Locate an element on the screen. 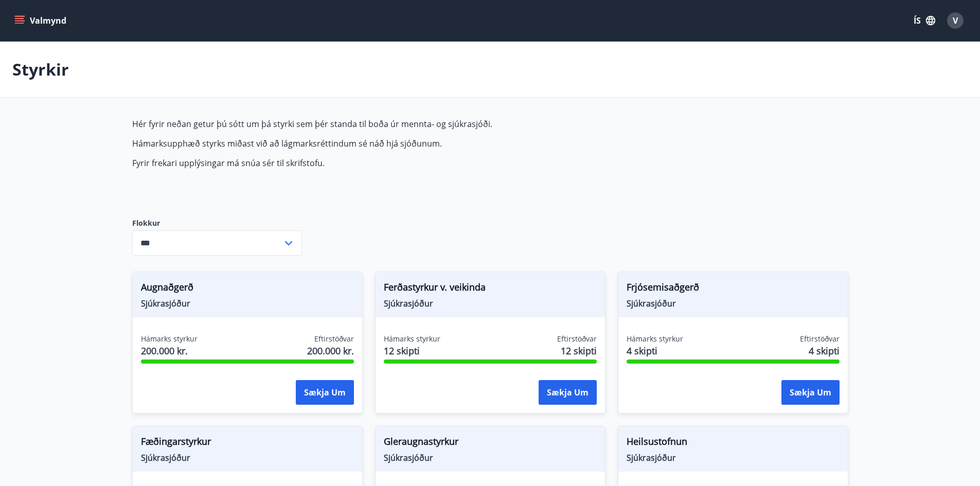  span: Augnaðgerð is located at coordinates (247, 289).